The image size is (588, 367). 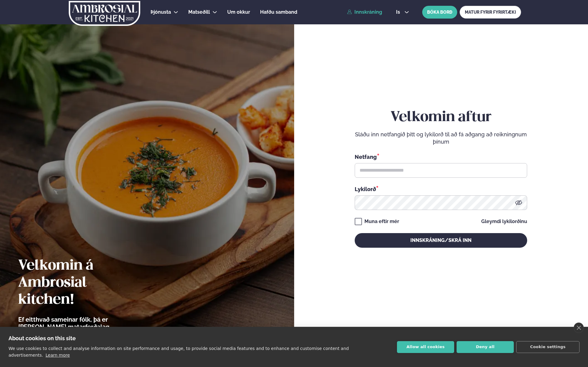 I want to click on button: Allow all cookies, so click(x=426, y=347).